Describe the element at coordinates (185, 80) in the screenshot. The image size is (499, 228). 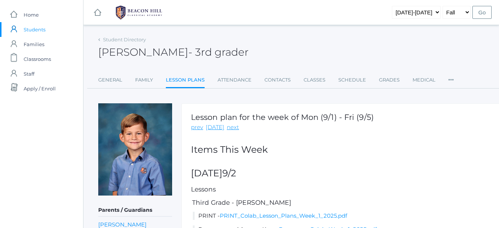
I see `a: Lesson Plans` at that location.